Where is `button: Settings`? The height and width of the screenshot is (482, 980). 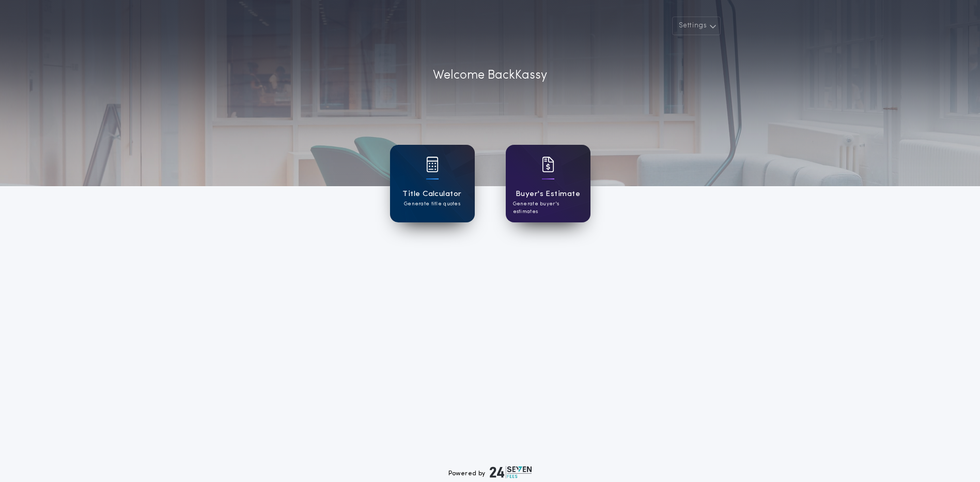
button: Settings is located at coordinates (697, 26).